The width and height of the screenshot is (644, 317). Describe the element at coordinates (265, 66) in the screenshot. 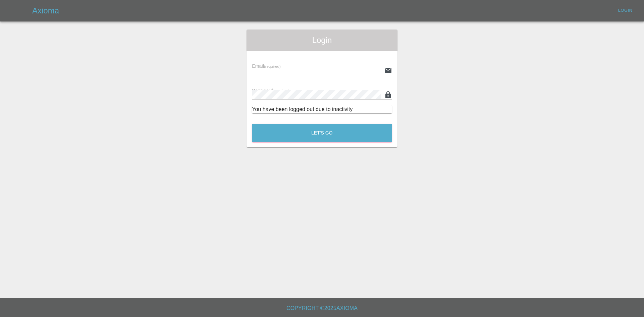

I see `span: Email` at that location.